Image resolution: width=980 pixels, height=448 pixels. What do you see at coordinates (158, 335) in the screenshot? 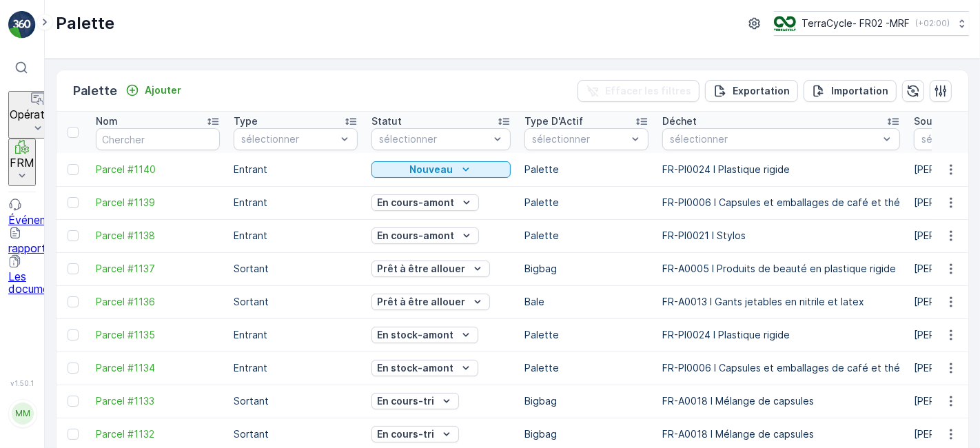
I see `a: Parcel #1135` at bounding box center [158, 335].